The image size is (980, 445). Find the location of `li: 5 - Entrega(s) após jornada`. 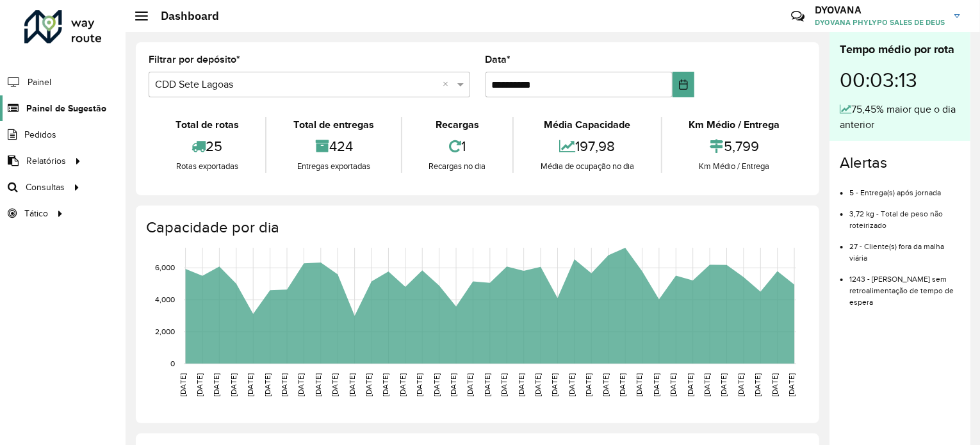

li: 5 - Entrega(s) após jornada is located at coordinates (904, 187).